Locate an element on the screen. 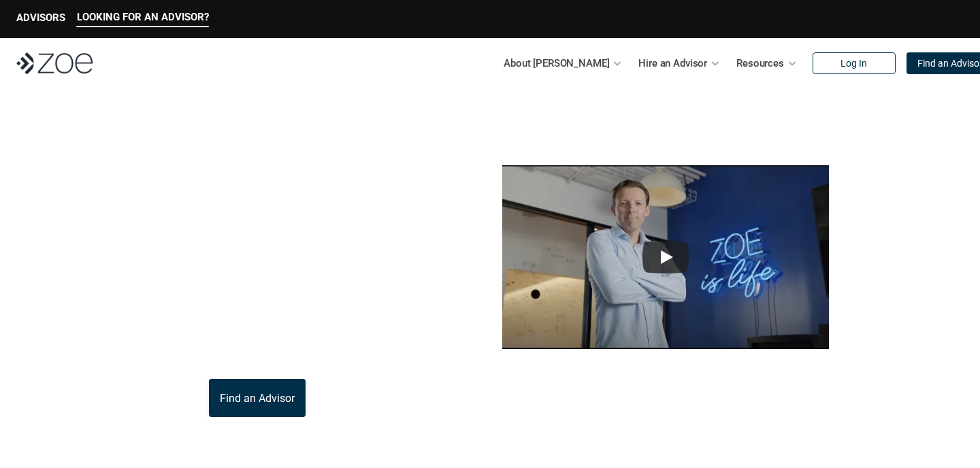 The width and height of the screenshot is (980, 468). img: sddefault.webp is located at coordinates (666, 257).